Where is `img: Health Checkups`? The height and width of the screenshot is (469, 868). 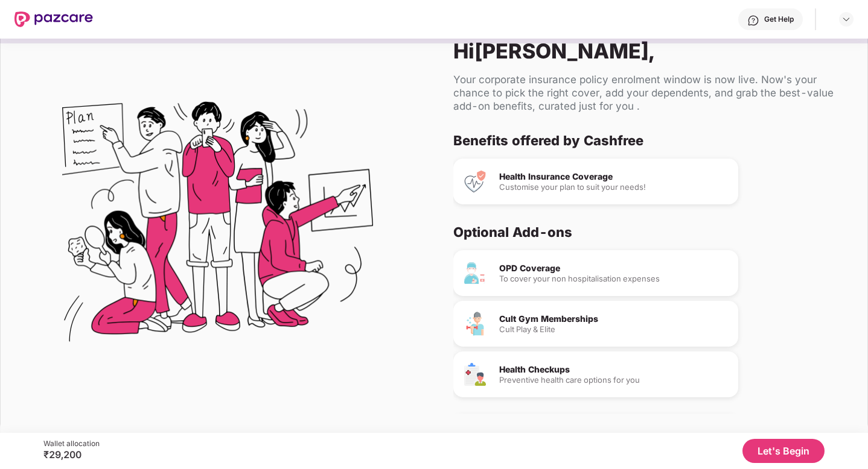 img: Health Checkups is located at coordinates (475, 374).